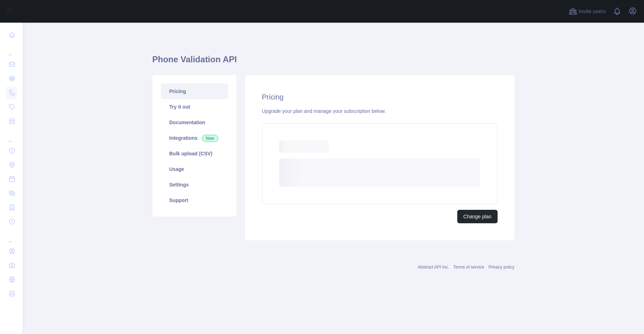  What do you see at coordinates (195, 169) in the screenshot?
I see `a: Usage` at bounding box center [195, 169].